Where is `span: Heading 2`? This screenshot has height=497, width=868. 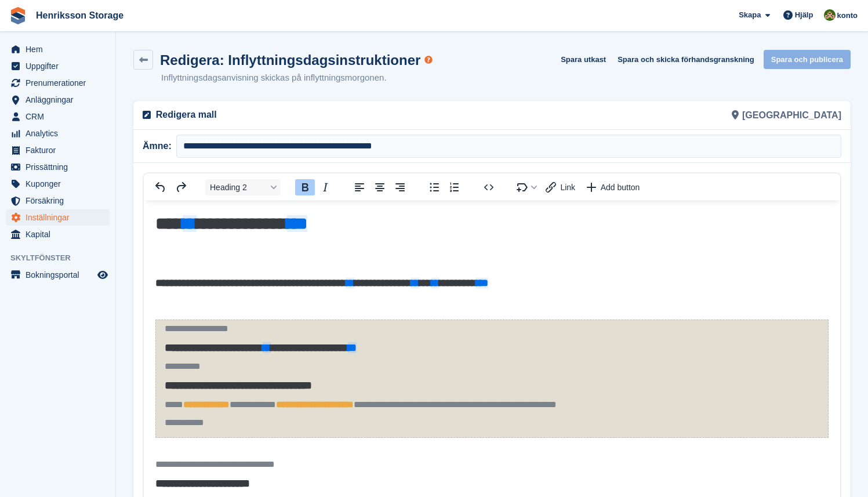
span: Heading 2 is located at coordinates (238, 187).